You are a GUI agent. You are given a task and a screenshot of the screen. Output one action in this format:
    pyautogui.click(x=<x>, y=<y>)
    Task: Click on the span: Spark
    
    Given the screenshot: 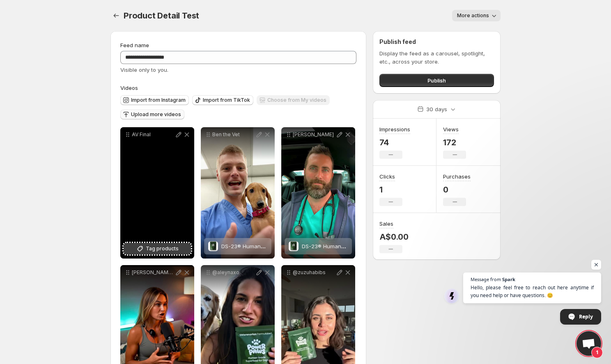 What is the action you would take?
    pyautogui.click(x=509, y=279)
    